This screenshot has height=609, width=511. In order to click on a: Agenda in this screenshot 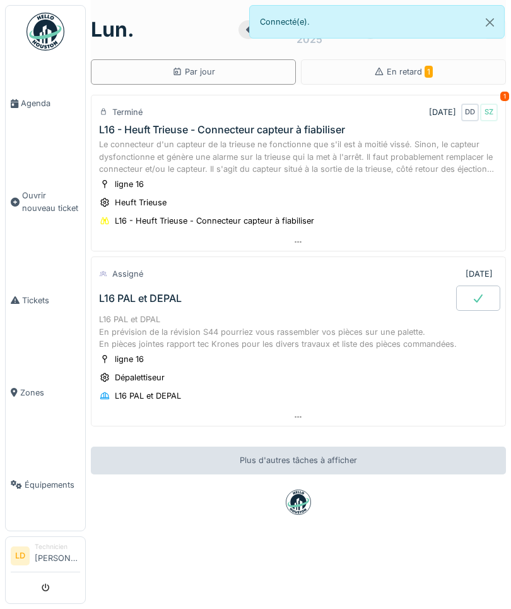, I will do `click(45, 104)`.